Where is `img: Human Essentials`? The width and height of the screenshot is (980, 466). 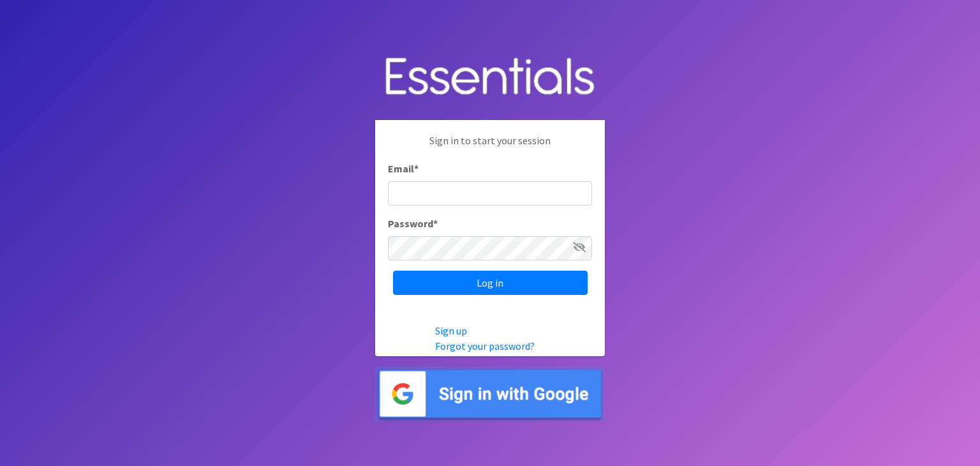 img: Human Essentials is located at coordinates (490, 77).